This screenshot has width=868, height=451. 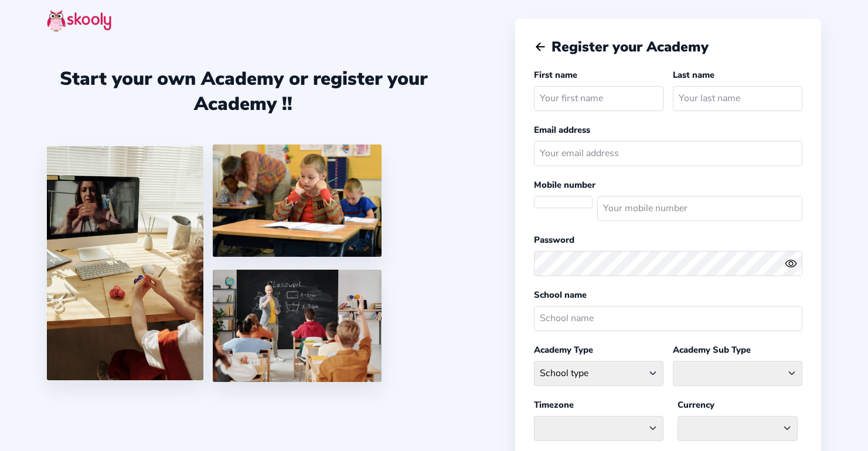 I want to click on input: School name, so click(x=668, y=318).